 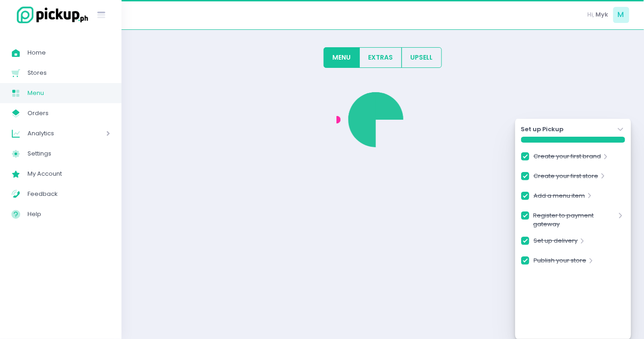 I want to click on a: Create your first brand, so click(x=568, y=158).